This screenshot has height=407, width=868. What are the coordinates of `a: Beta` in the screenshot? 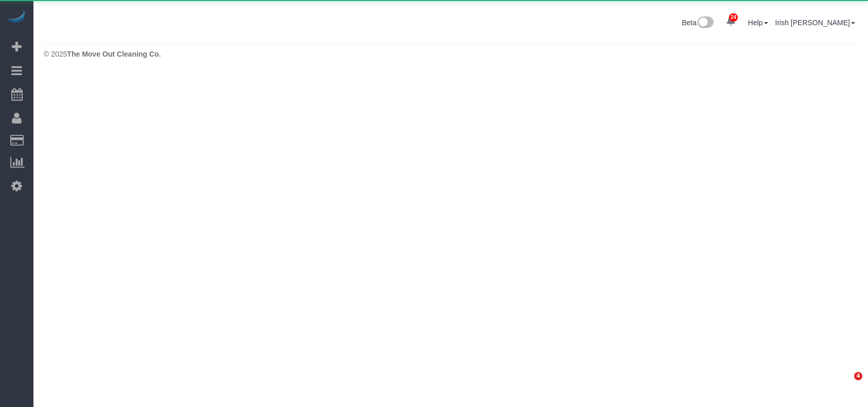 It's located at (697, 22).